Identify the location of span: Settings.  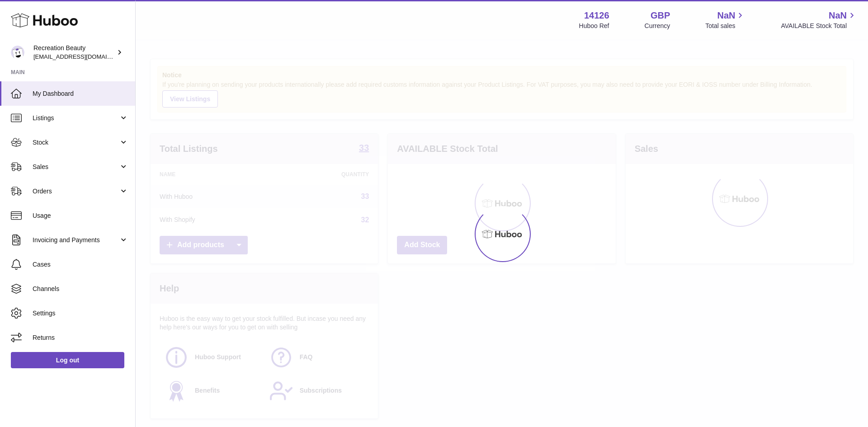
(80, 313).